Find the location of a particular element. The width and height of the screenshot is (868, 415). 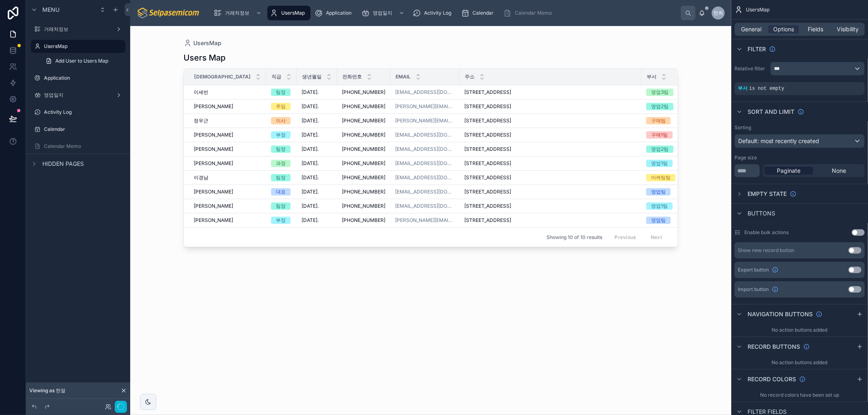

span: 한최 is located at coordinates (718, 13).